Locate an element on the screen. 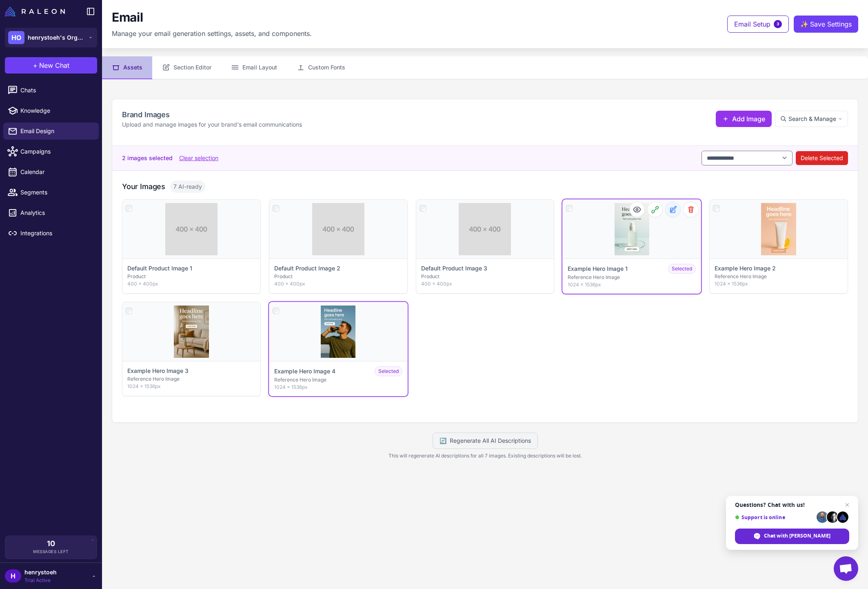 The image size is (868, 589). p: Default Product Image 2 is located at coordinates (308, 269).